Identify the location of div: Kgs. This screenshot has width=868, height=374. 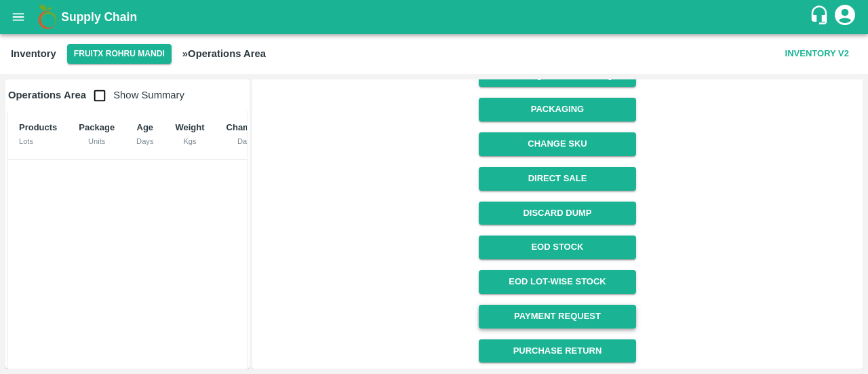
(189, 141).